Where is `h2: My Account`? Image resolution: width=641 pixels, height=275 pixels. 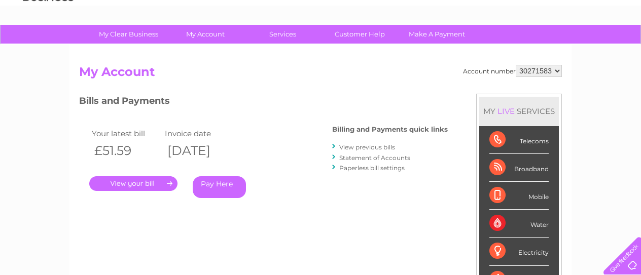
h2: My Account is located at coordinates (320, 75).